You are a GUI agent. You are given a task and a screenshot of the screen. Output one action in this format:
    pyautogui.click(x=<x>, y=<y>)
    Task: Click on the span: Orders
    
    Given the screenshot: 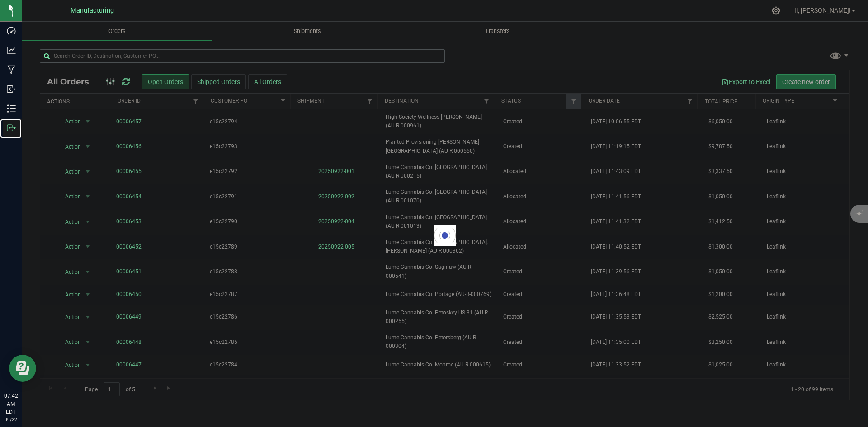 What is the action you would take?
    pyautogui.click(x=117, y=31)
    